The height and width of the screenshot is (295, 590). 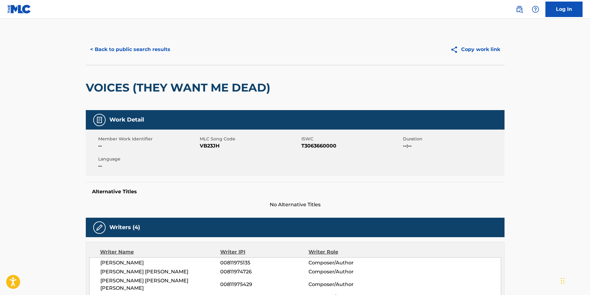 What do you see at coordinates (295, 192) in the screenshot?
I see `h5: Alternative Titles` at bounding box center [295, 192].